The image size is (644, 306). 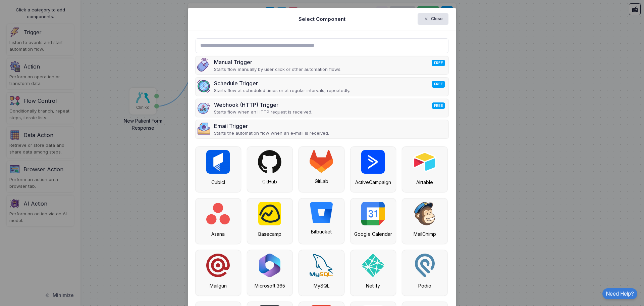 What do you see at coordinates (321, 285) in the screenshot?
I see `div: MySQL` at bounding box center [321, 285].